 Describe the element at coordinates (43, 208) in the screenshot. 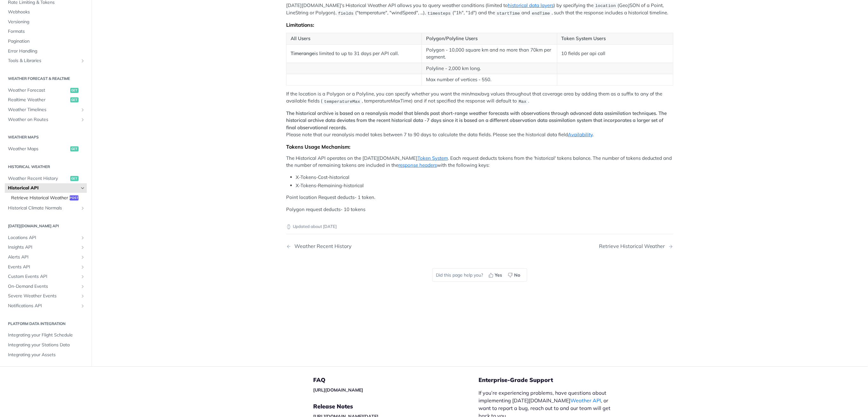

I see `span: Historical Climate Normals` at that location.